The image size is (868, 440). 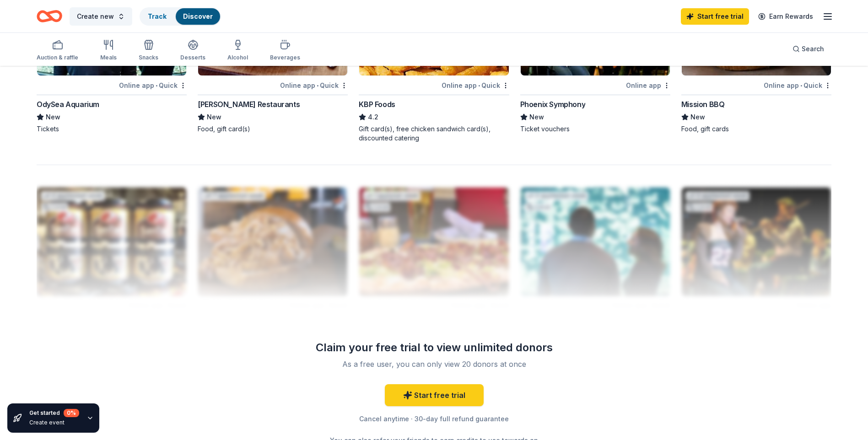 What do you see at coordinates (108, 57) in the screenshot?
I see `div: Meals` at bounding box center [108, 57].